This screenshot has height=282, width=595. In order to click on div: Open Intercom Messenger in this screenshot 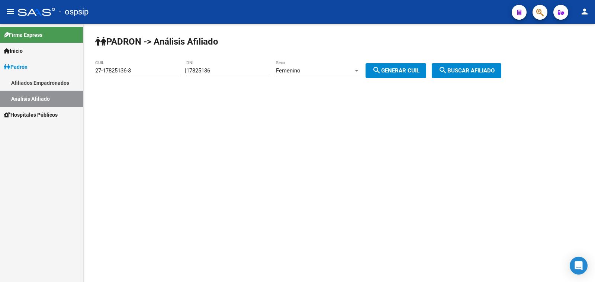, I will do `click(579, 266)`.